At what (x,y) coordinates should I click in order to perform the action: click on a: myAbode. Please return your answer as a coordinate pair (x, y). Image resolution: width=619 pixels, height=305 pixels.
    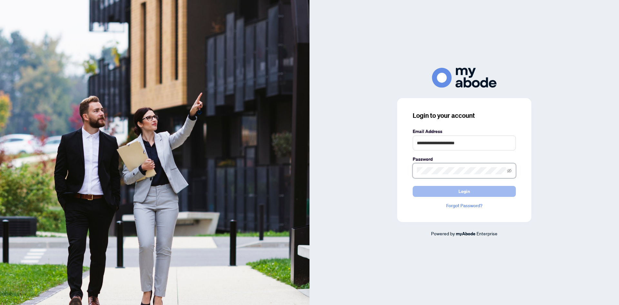
    Looking at the image, I should click on (466, 233).